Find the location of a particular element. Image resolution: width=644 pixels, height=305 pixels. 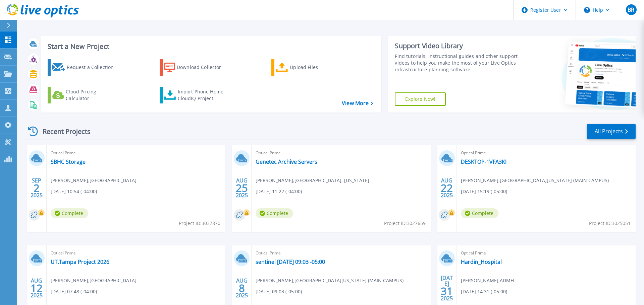

a: Explore Now! is located at coordinates (420, 99).